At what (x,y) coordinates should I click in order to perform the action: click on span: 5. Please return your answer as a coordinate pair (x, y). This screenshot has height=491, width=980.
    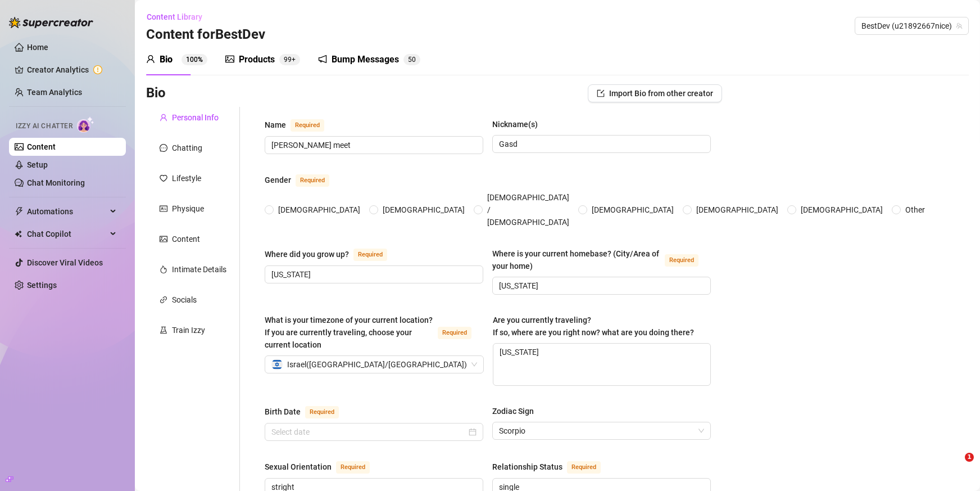
    Looking at the image, I should click on (410, 60).